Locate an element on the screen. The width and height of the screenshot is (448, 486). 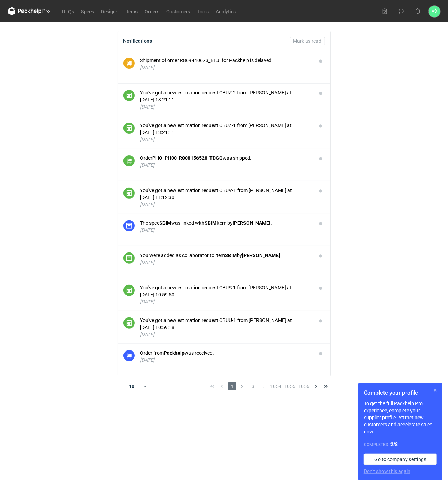
div: Completed: is located at coordinates (400, 444).